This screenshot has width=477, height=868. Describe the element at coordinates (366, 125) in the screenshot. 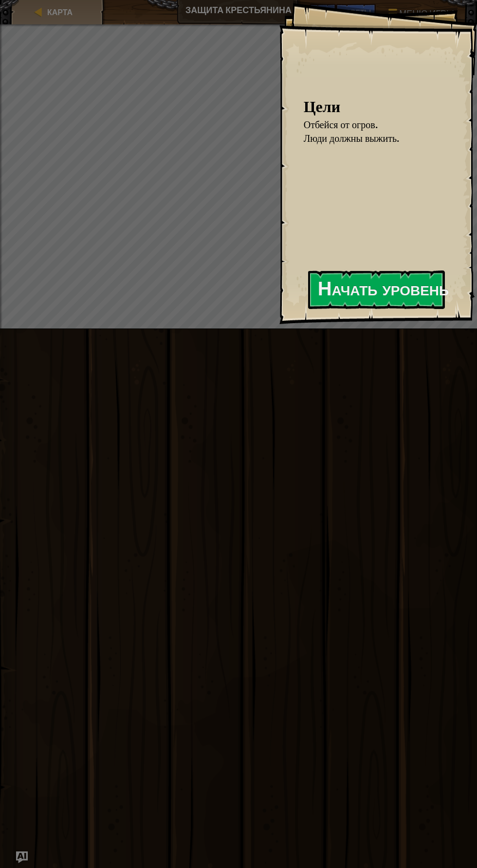

I see `li: Отбейся от огров.` at that location.